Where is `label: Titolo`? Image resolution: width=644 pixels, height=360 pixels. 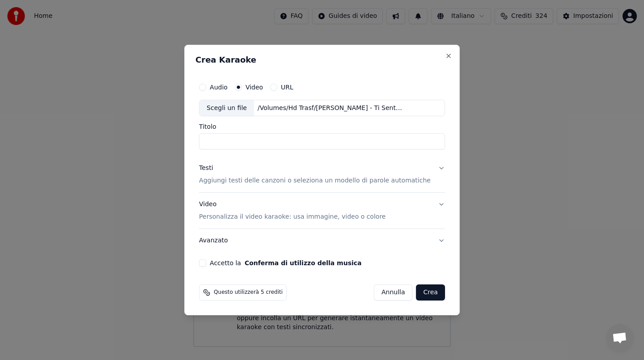 label: Titolo is located at coordinates (322, 127).